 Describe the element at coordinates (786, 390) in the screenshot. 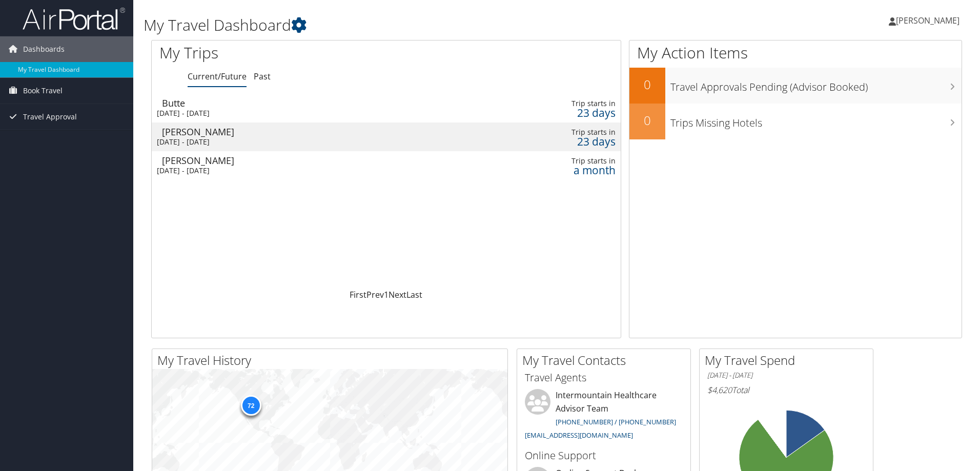

I see `h6: Total` at that location.